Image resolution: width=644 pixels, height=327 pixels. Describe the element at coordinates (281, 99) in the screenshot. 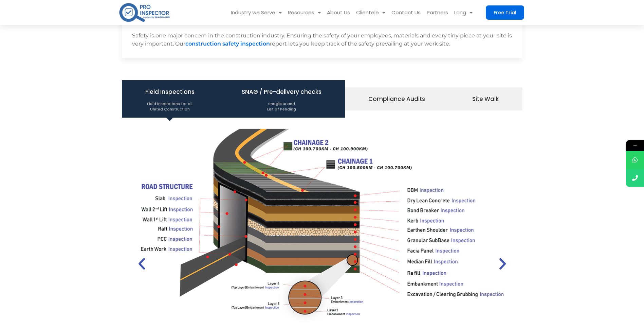

I see `span: SNAG / Pre-delivery checks` at that location.